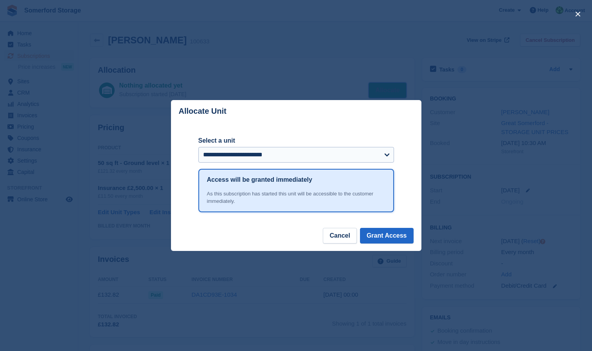 The image size is (592, 351). Describe the element at coordinates (296, 141) in the screenshot. I see `label: Select a unit` at that location.